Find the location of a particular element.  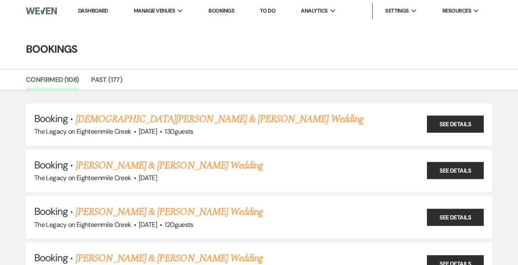

a: Confirmed (108) is located at coordinates (52, 82).